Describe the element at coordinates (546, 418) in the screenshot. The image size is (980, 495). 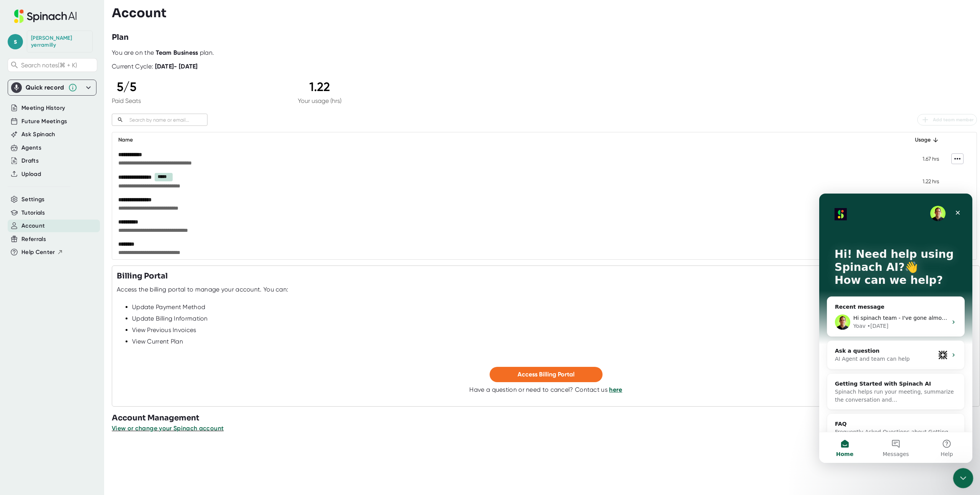
I see `h3: Account Management` at that location.